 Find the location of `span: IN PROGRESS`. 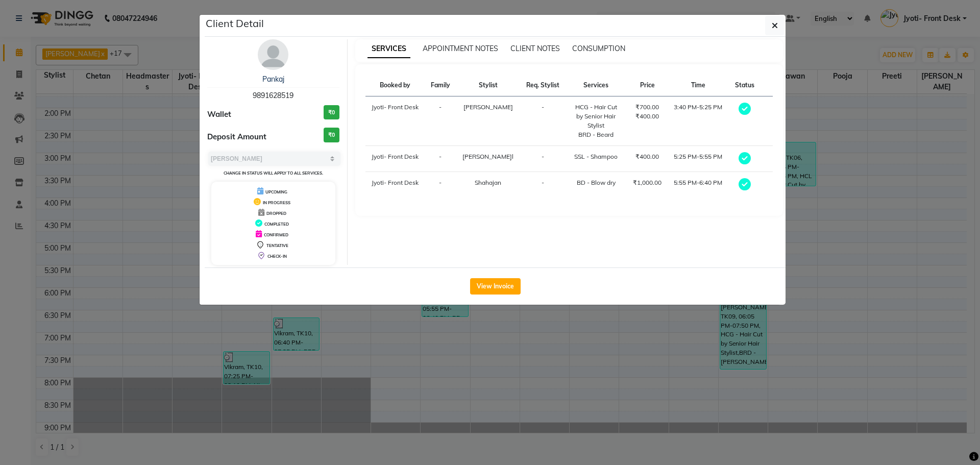

span: IN PROGRESS is located at coordinates (277, 203).